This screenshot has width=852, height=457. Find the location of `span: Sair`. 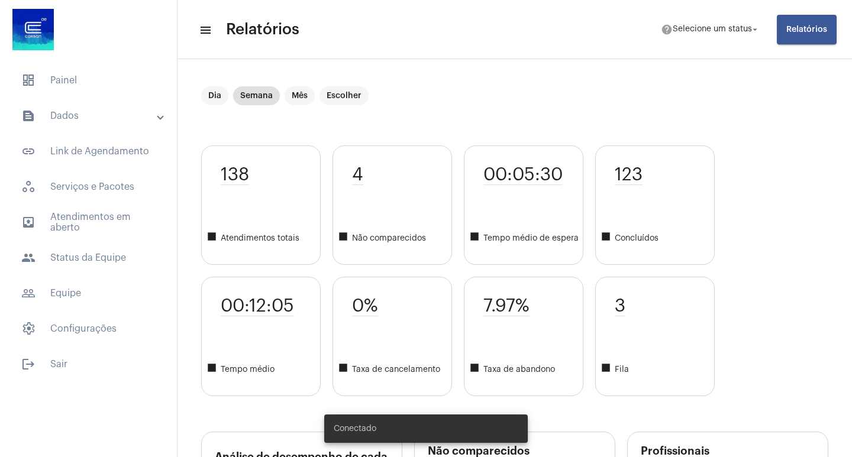

span: Sair is located at coordinates (88, 365).